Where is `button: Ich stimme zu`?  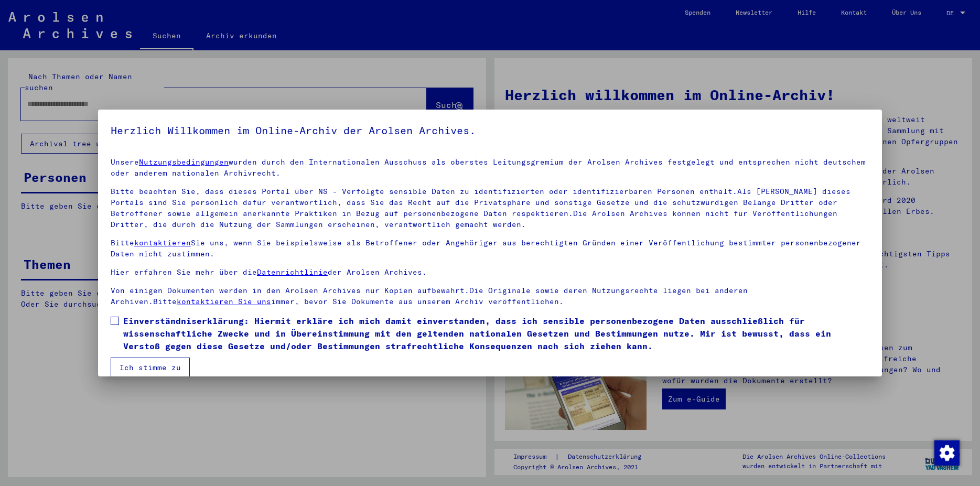 button: Ich stimme zu is located at coordinates (150, 367).